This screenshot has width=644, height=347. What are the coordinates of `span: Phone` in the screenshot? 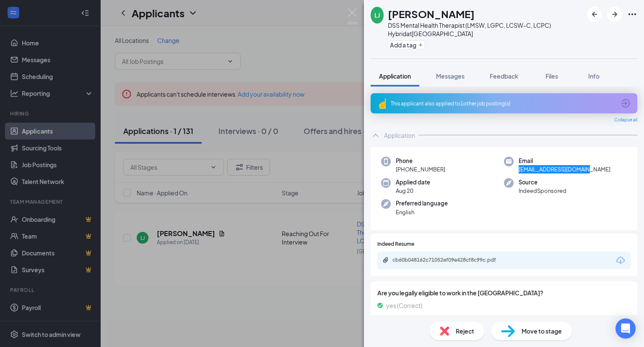 It's located at (421, 161).